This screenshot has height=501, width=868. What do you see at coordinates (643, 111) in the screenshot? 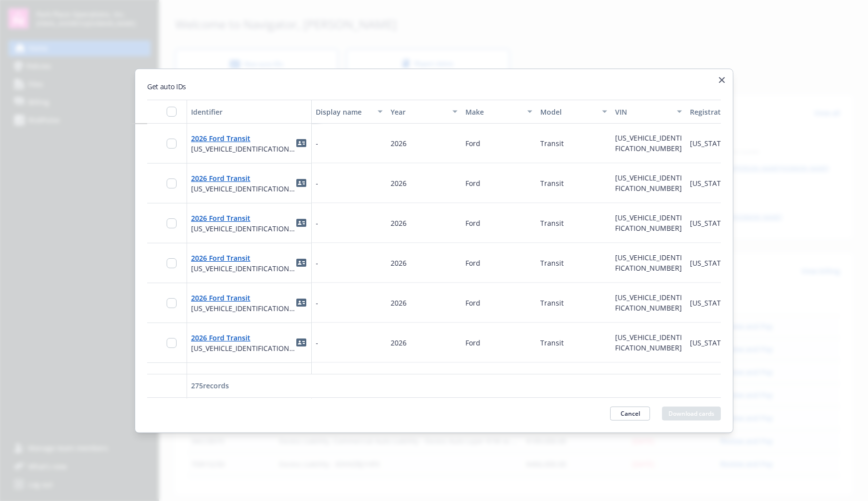
I see `div: VIN` at bounding box center [643, 111].